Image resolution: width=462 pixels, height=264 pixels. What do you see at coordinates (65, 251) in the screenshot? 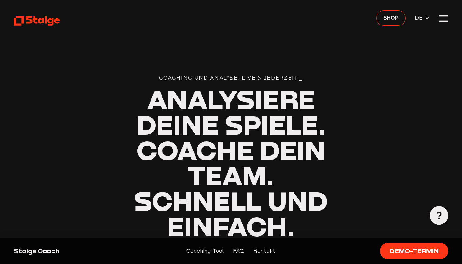
I see `div: Staige Coach` at bounding box center [65, 251].